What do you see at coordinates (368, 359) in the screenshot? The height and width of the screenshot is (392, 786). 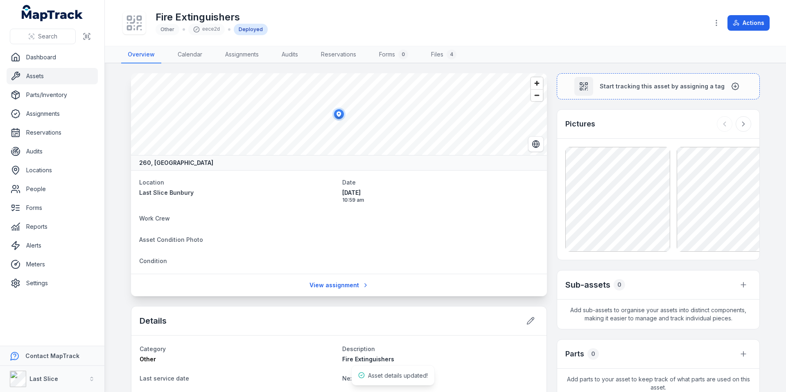 I see `span: Fire Extinguishers` at bounding box center [368, 359].